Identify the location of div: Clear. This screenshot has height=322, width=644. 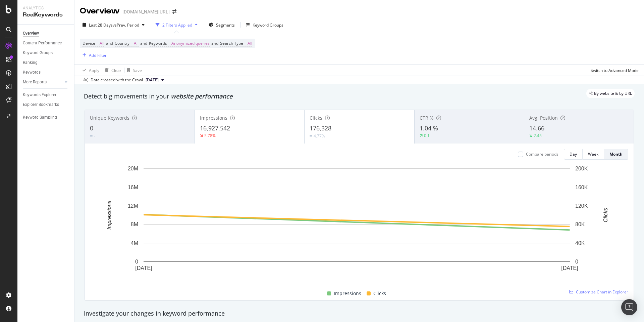
(117, 70).